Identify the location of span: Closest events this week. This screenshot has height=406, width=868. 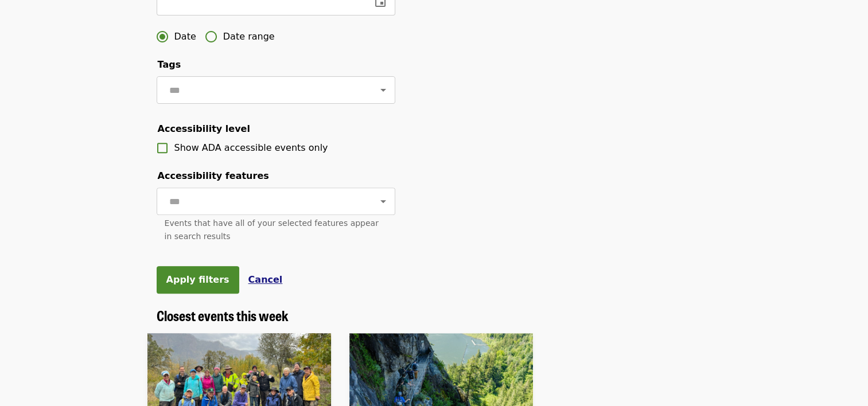
(222, 314).